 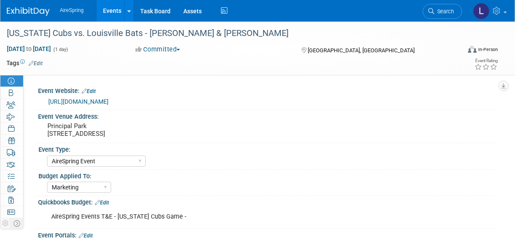 What do you see at coordinates (28, 12) in the screenshot?
I see `img: ExhibitDay` at bounding box center [28, 12].